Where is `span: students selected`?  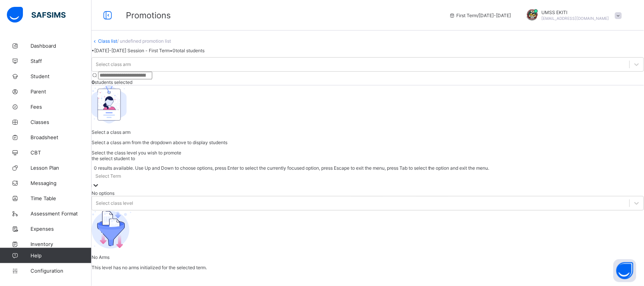
span: students selected is located at coordinates (112, 82).